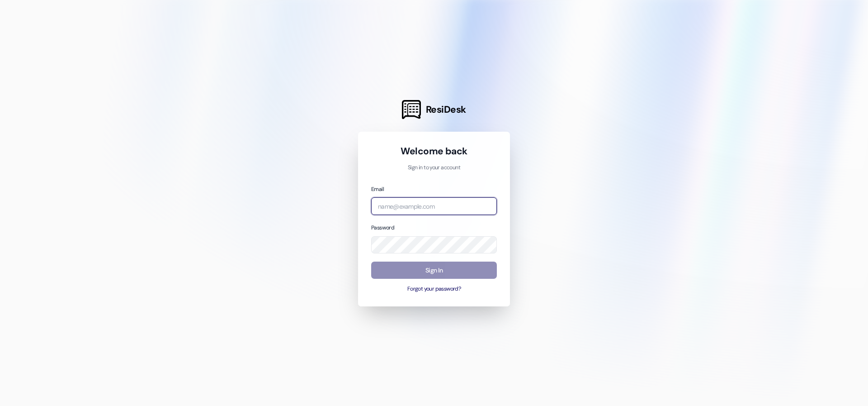 This screenshot has height=406, width=868. What do you see at coordinates (434, 270) in the screenshot?
I see `button: Sign In` at bounding box center [434, 270].